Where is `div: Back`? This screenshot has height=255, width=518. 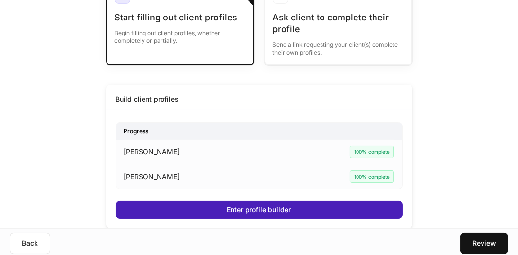
div: Back is located at coordinates (30, 243).